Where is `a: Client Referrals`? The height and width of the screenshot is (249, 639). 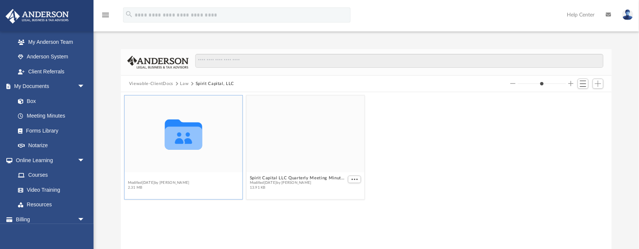 a: Client Referrals is located at coordinates (51, 71).